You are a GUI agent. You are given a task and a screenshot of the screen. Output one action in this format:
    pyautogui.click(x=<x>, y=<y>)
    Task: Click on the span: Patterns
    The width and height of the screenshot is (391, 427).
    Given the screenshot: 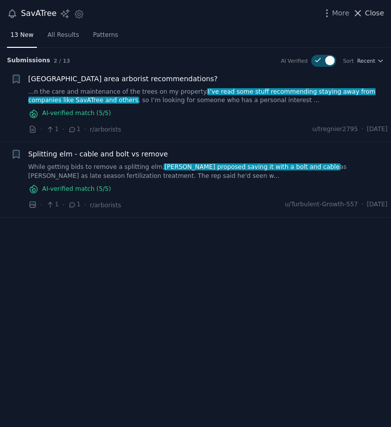 What is the action you would take?
    pyautogui.click(x=106, y=35)
    